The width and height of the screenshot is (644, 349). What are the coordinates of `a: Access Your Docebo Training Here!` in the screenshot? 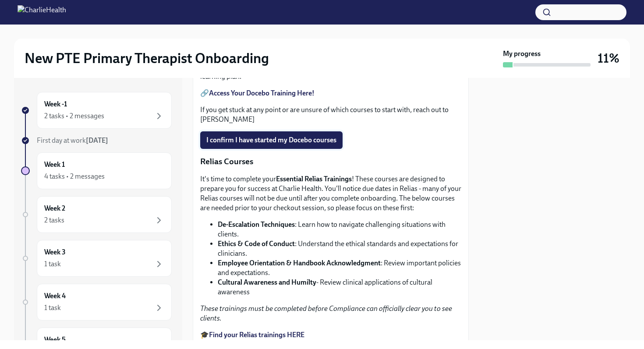 It's located at (262, 93).